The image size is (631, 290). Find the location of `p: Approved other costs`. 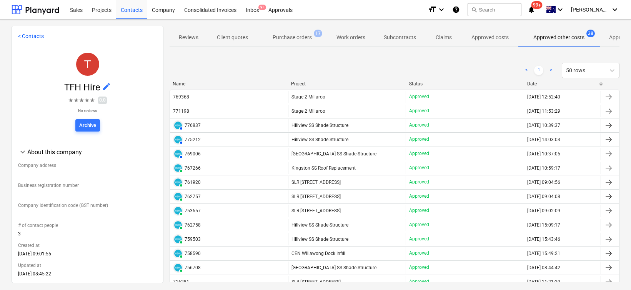

p: Approved other costs is located at coordinates (558, 37).